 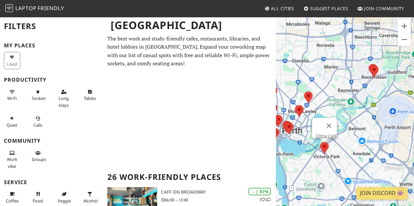 I want to click on button: Zoom in, so click(x=404, y=26).